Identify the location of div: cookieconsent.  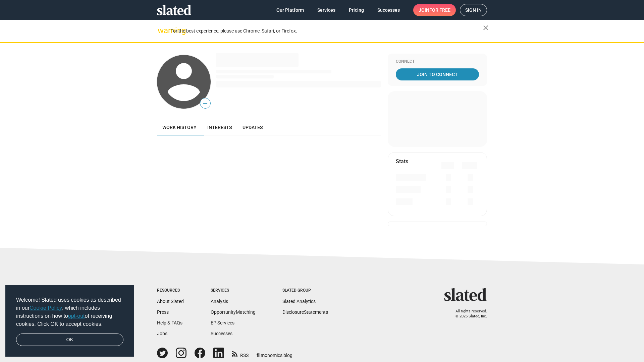
(69, 321).